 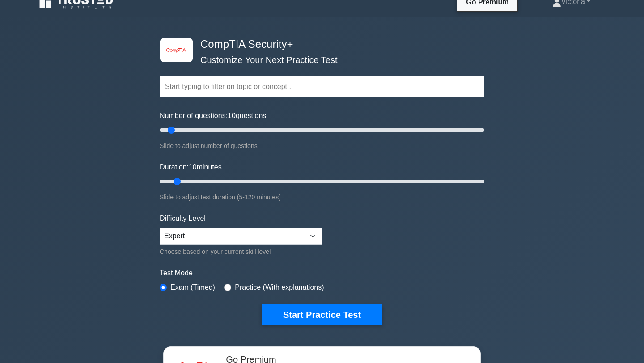 I want to click on input: Start typing to filter on topic or concept..., so click(x=322, y=87).